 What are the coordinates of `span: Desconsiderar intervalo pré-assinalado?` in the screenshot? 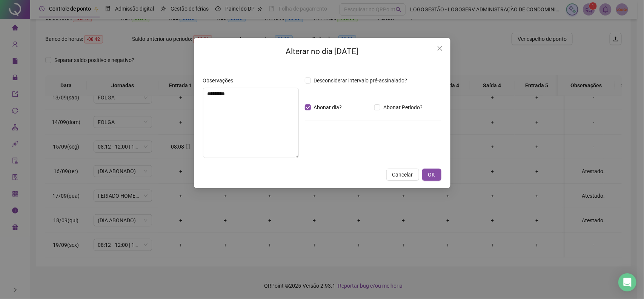 It's located at (361, 81).